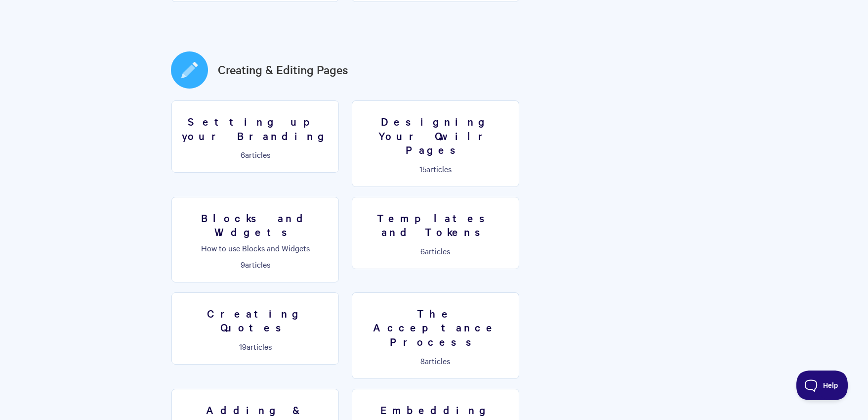  Describe the element at coordinates (255, 128) in the screenshot. I see `h3: Setting up your Branding` at that location.